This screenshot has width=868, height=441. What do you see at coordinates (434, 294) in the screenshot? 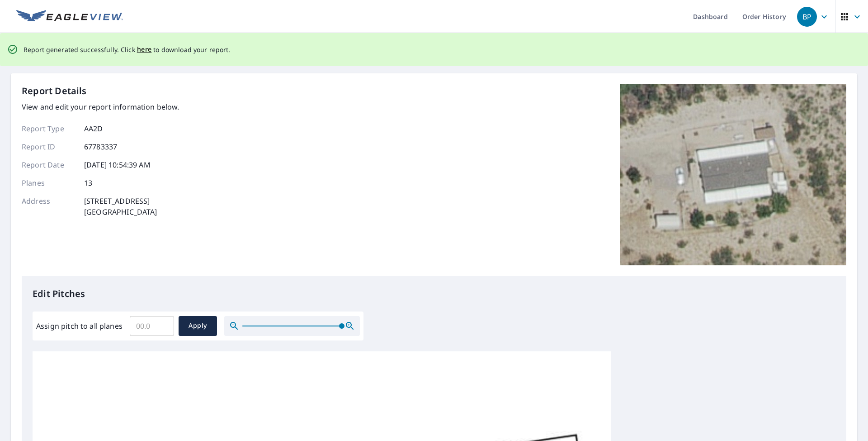
I see `p: Edit Pitches` at bounding box center [434, 294].